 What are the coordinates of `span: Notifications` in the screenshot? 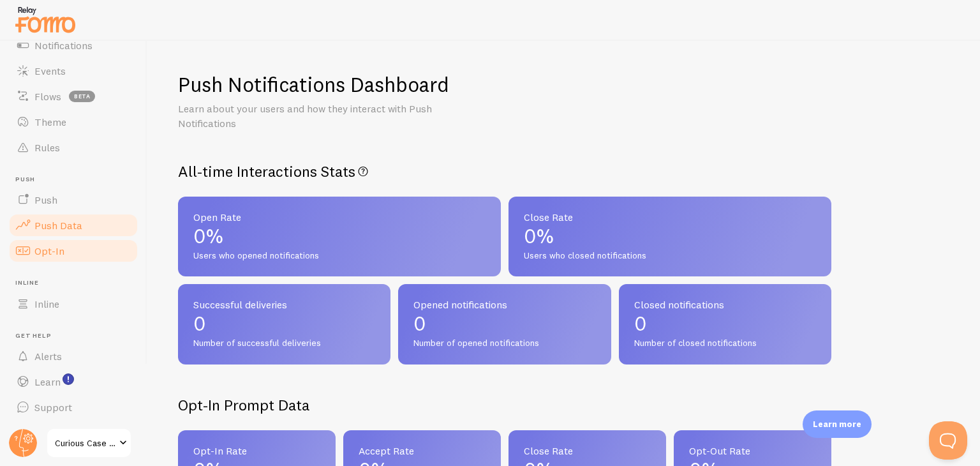 It's located at (63, 45).